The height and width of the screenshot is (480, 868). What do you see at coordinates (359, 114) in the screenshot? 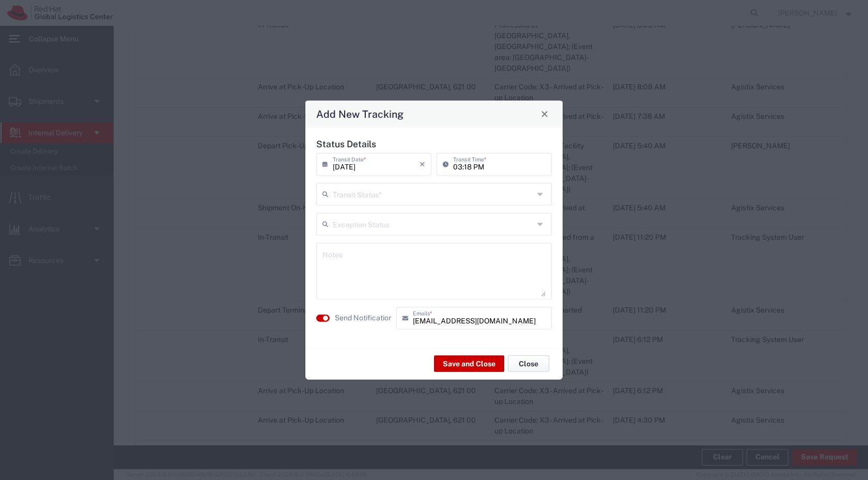
I see `h4: Add New Tracking` at bounding box center [359, 114].